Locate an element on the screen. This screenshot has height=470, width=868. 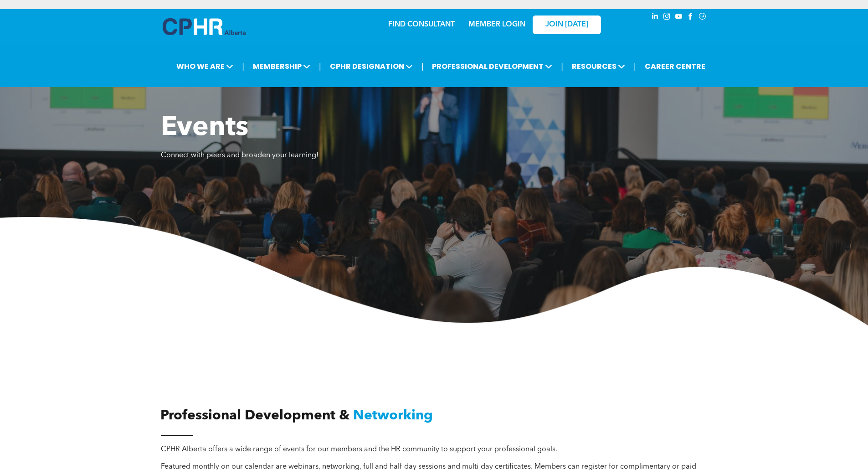
a: facebook is located at coordinates (691, 17).